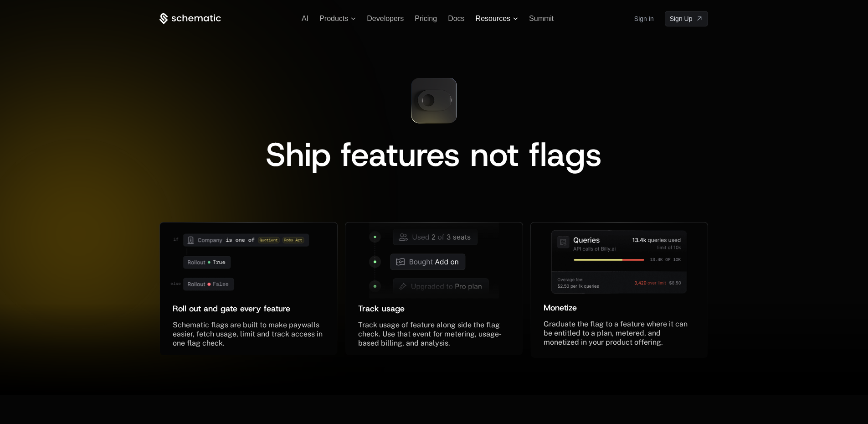 Image resolution: width=868 pixels, height=424 pixels. What do you see at coordinates (560, 308) in the screenshot?
I see `span: Monetize` at bounding box center [560, 308].